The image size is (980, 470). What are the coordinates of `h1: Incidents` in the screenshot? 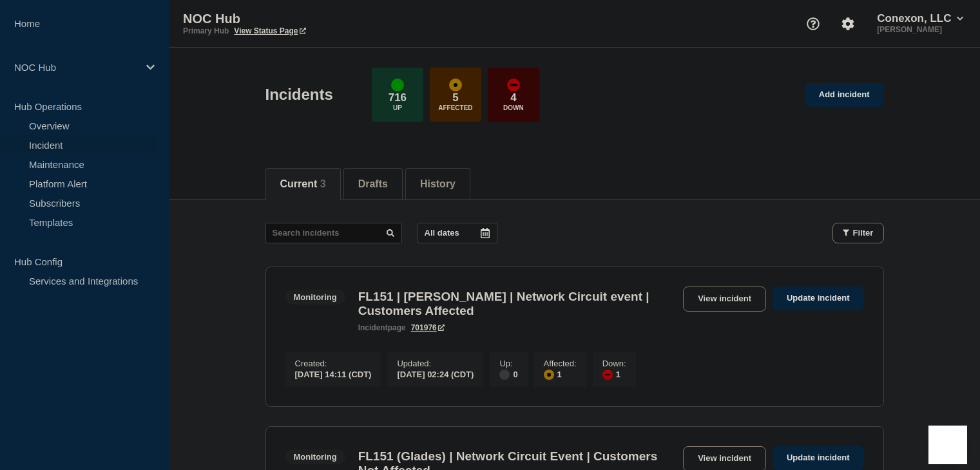 It's located at (299, 95).